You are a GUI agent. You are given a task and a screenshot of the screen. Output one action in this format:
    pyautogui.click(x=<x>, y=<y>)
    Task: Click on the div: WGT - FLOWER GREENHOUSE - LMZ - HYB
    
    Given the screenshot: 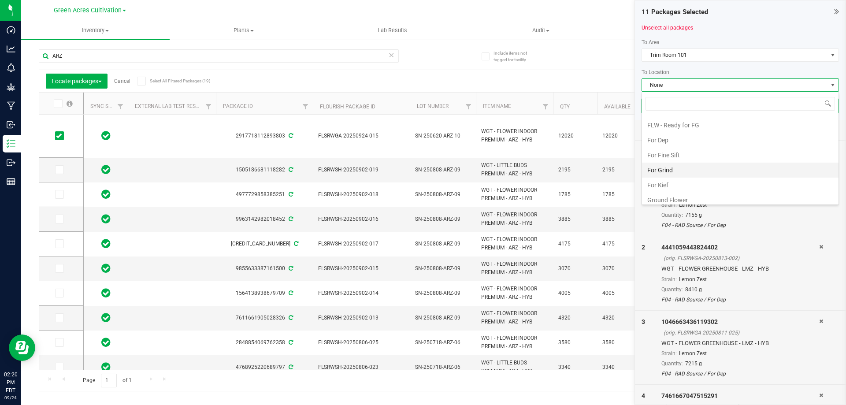 What is the action you would take?
    pyautogui.click(x=740, y=269)
    